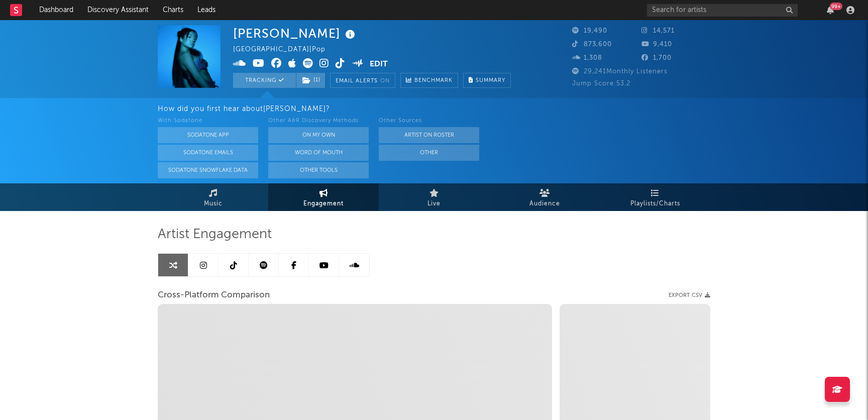 This screenshot has height=420, width=868. What do you see at coordinates (319, 135) in the screenshot?
I see `button: On My Own` at bounding box center [319, 135].